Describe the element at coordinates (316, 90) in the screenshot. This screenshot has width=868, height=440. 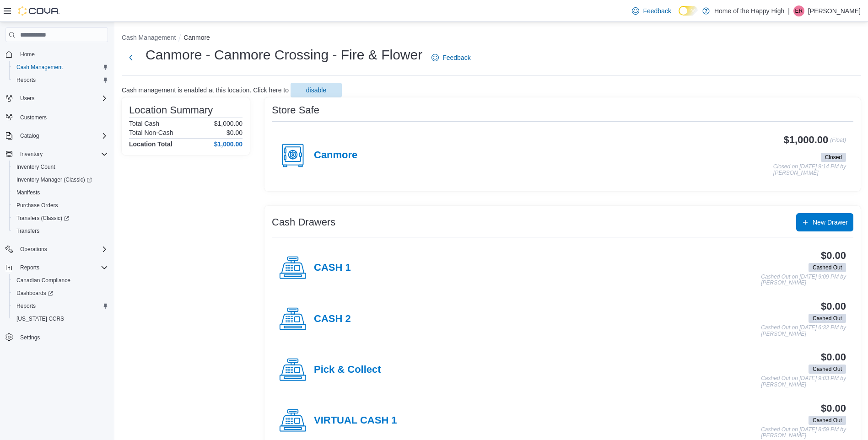
I see `span: disable` at that location.